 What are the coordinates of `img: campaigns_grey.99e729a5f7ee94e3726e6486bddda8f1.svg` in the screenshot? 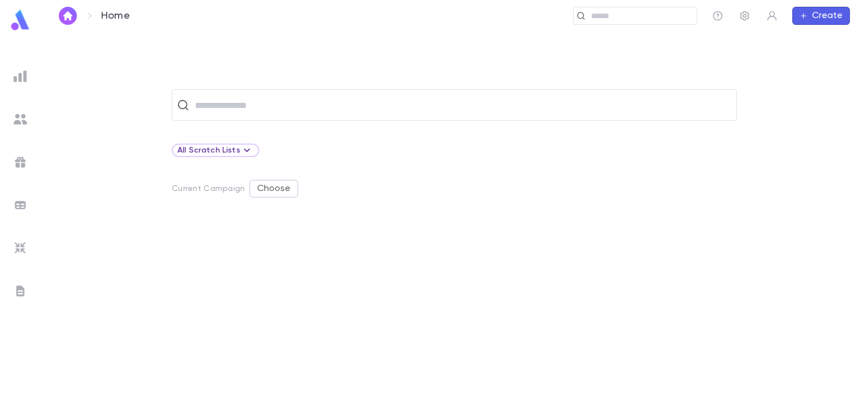 It's located at (21, 162).